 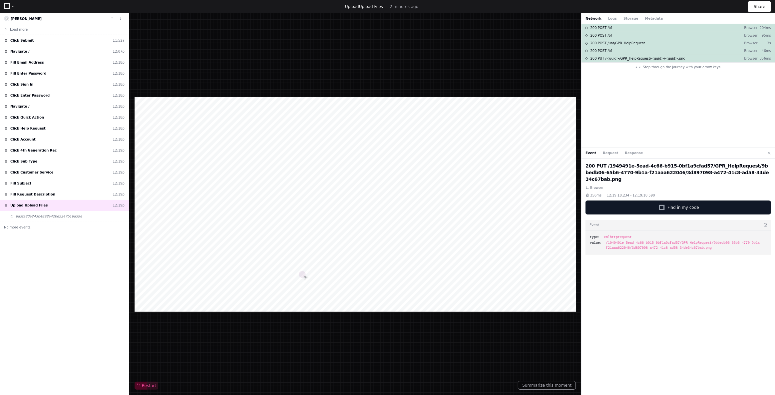 What do you see at coordinates (22, 40) in the screenshot?
I see `span: Click Submit` at bounding box center [22, 40].